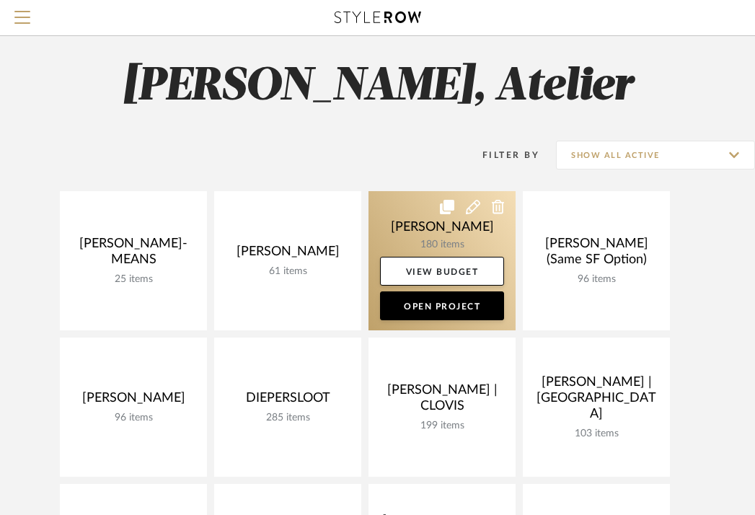 This screenshot has height=515, width=755. Describe the element at coordinates (442, 426) in the screenshot. I see `div: 199 items` at that location.